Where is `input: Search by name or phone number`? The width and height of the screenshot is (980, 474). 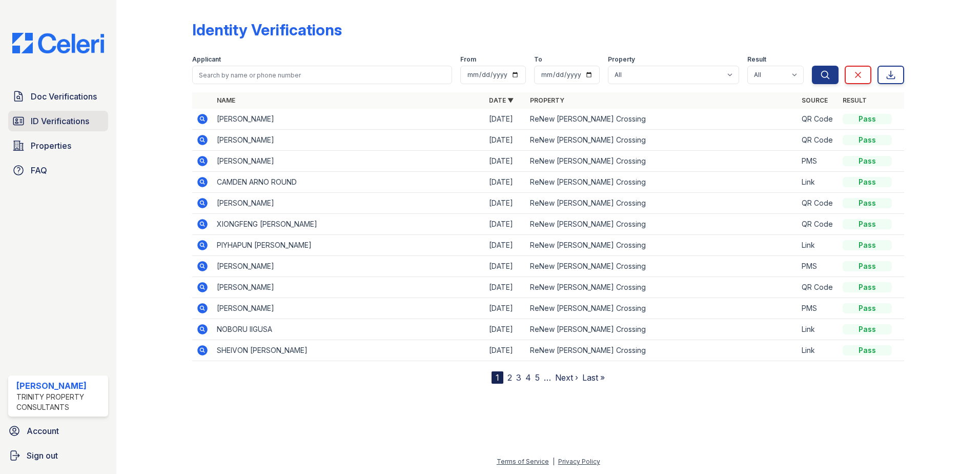
input: Search by name or phone number is located at coordinates (322, 75).